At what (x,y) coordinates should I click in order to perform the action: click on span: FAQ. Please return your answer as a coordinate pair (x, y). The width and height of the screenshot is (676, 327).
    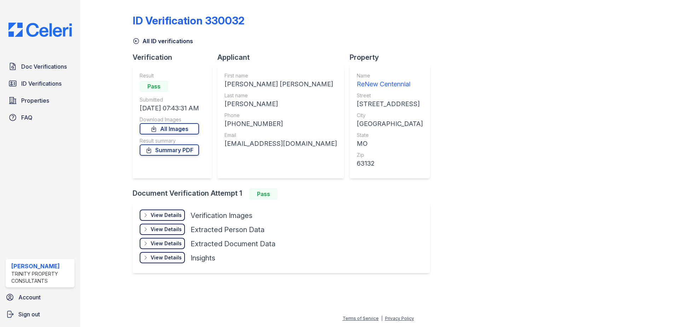
    Looking at the image, I should click on (27, 117).